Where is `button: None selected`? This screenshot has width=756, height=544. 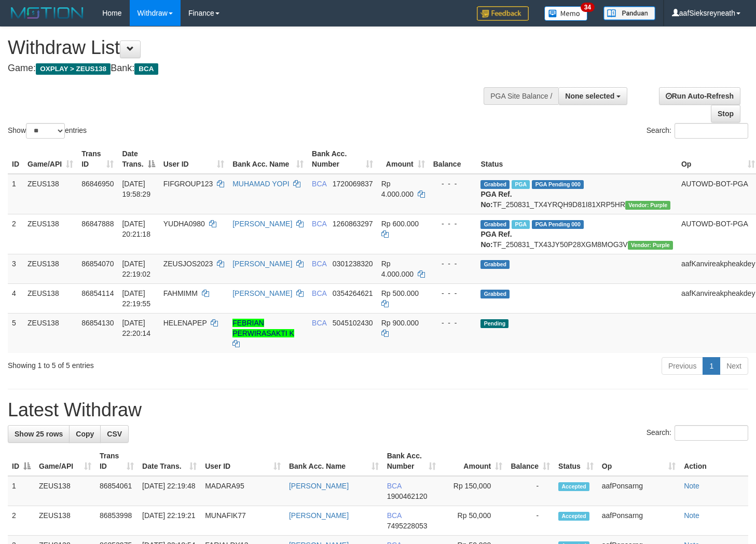
button: None selected is located at coordinates (592, 96).